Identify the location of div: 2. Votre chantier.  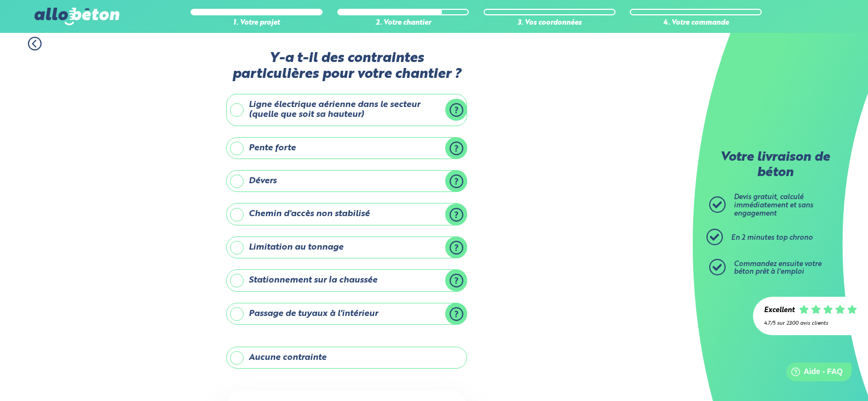
(403, 23).